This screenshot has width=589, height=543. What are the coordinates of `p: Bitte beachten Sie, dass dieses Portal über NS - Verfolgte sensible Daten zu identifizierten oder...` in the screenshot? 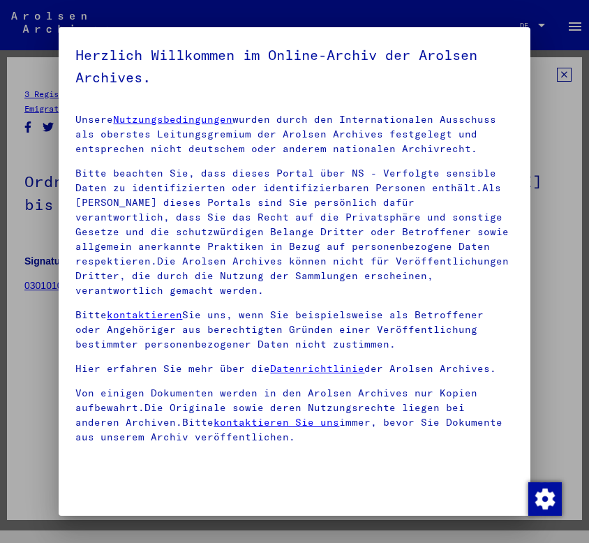 It's located at (294, 232).